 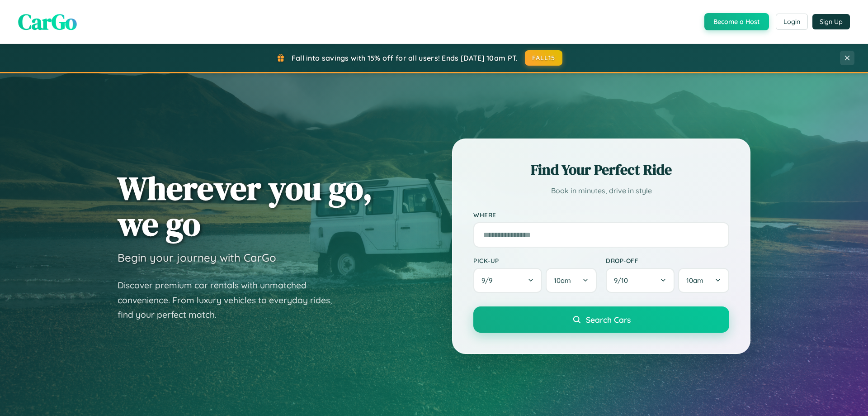 What do you see at coordinates (230, 300) in the screenshot?
I see `p: Discover premium car rentals with unmatched convenience. From luxury vehicles to everyday rides, ...` at bounding box center [230, 300].